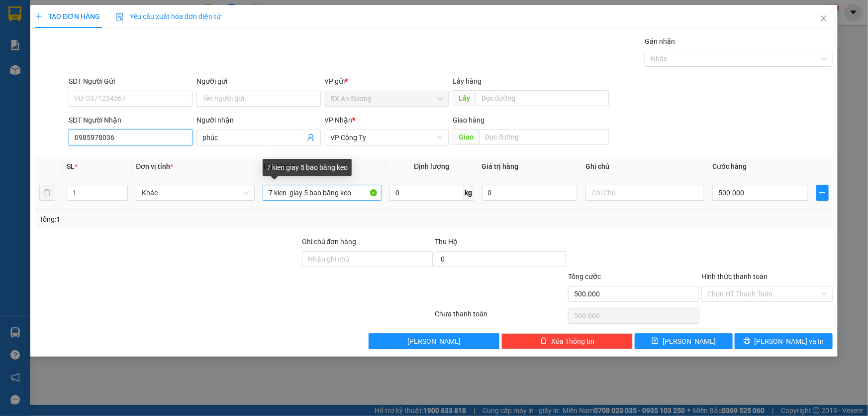 The image size is (868, 416). What do you see at coordinates (71, 166) in the screenshot?
I see `span: SL` at bounding box center [71, 166].